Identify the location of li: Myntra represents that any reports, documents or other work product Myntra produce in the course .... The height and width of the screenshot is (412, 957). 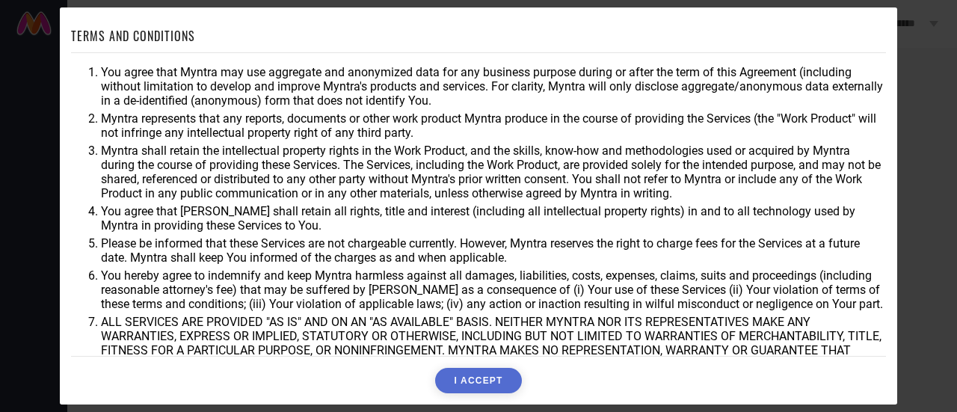
(493, 126).